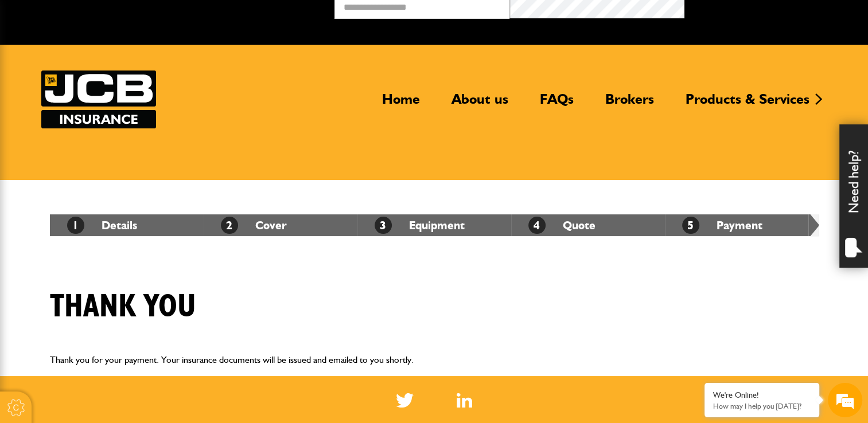 The image size is (868, 423). What do you see at coordinates (98, 99) in the screenshot?
I see `img: JCB Insurance Services logo` at bounding box center [98, 99].